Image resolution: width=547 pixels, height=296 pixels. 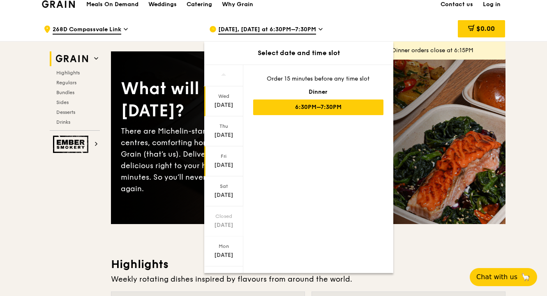 What do you see at coordinates (223, 216) in the screenshot?
I see `div: Closed` at bounding box center [223, 216].